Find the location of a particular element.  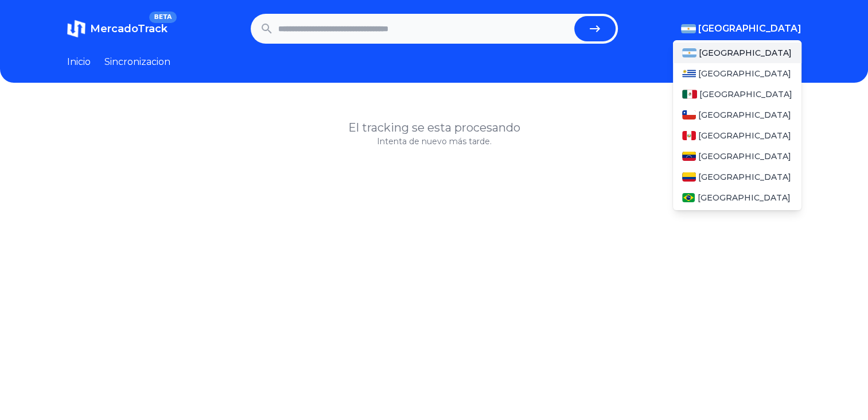

img: Colombia is located at coordinates (689, 177).